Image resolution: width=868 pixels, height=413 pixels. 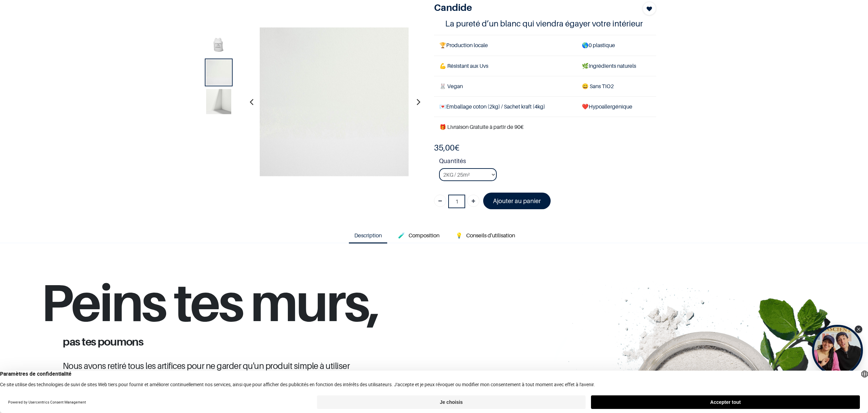 What do you see at coordinates (505, 45) in the screenshot?
I see `td: Production locale` at bounding box center [505, 45].